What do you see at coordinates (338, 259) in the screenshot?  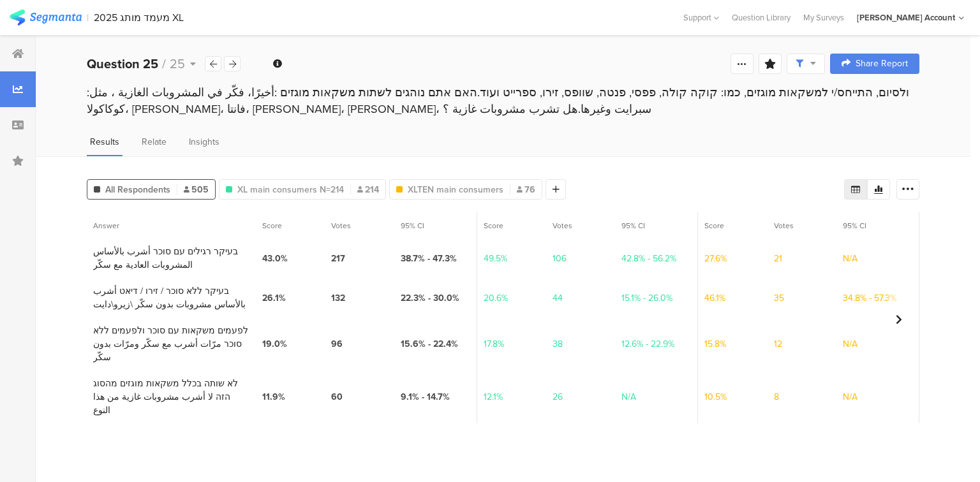 I see `span: 217` at bounding box center [338, 259].